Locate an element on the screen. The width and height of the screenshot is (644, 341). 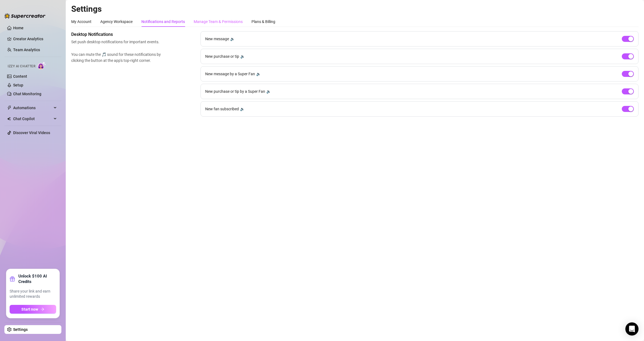
img: AI Chatter is located at coordinates (42, 65).